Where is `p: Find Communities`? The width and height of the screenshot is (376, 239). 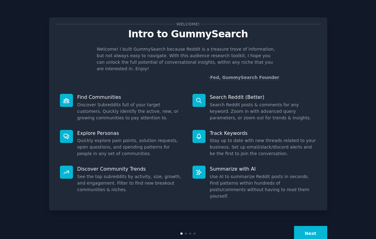 p: Find Communities is located at coordinates (130, 97).